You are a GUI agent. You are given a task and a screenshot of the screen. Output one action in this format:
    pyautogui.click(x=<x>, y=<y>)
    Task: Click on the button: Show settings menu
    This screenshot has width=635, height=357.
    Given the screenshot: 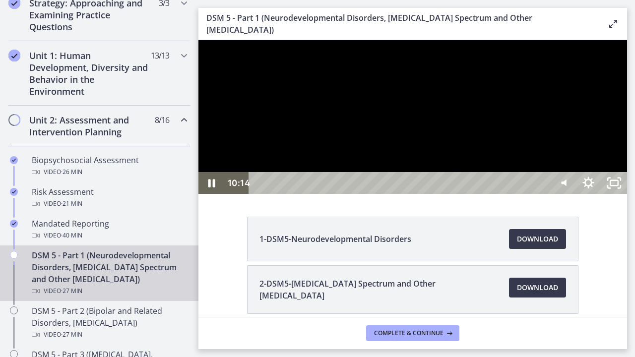 What is the action you would take?
    pyautogui.click(x=390, y=143)
    